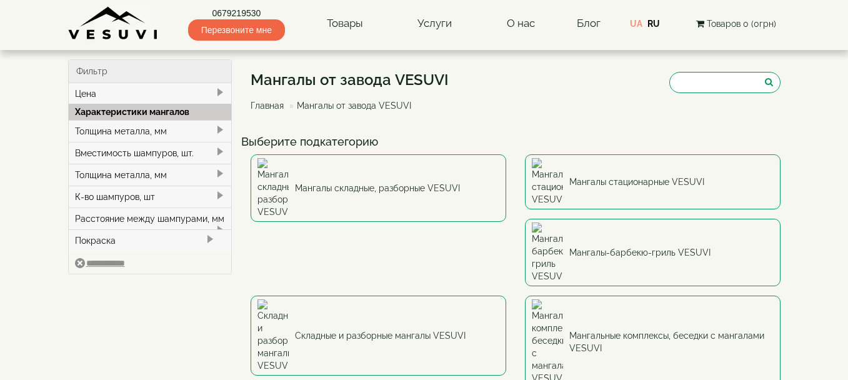 This screenshot has width=848, height=380. What do you see at coordinates (150, 196) in the screenshot?
I see `div: К-во шампуров, шт` at bounding box center [150, 196].